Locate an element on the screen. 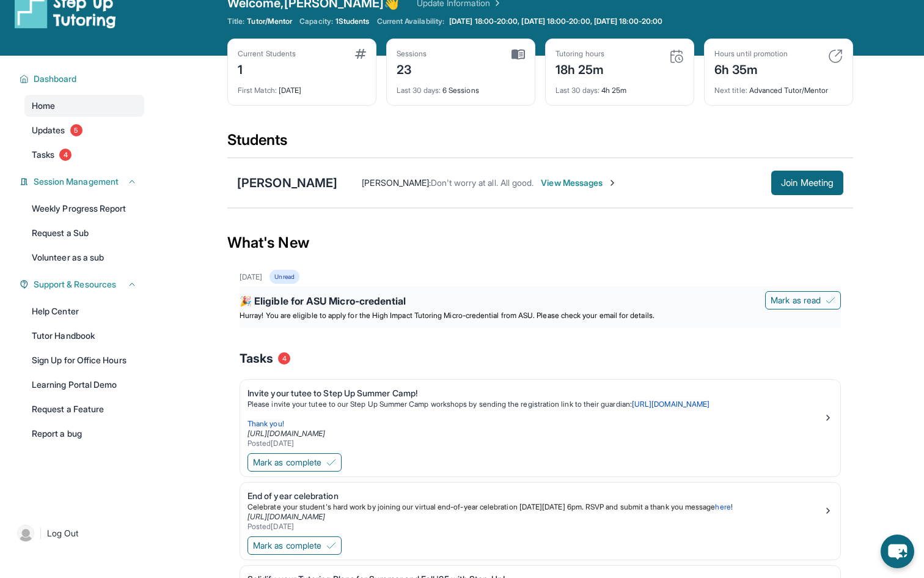  span: Home is located at coordinates (43, 106).